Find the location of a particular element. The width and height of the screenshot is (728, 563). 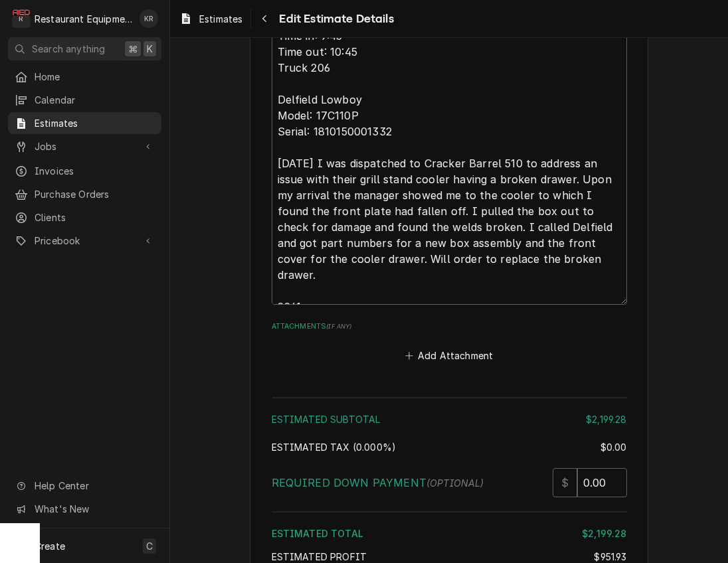

div: Restaurant Equipment Diagnostics's Avatar is located at coordinates (21, 18).